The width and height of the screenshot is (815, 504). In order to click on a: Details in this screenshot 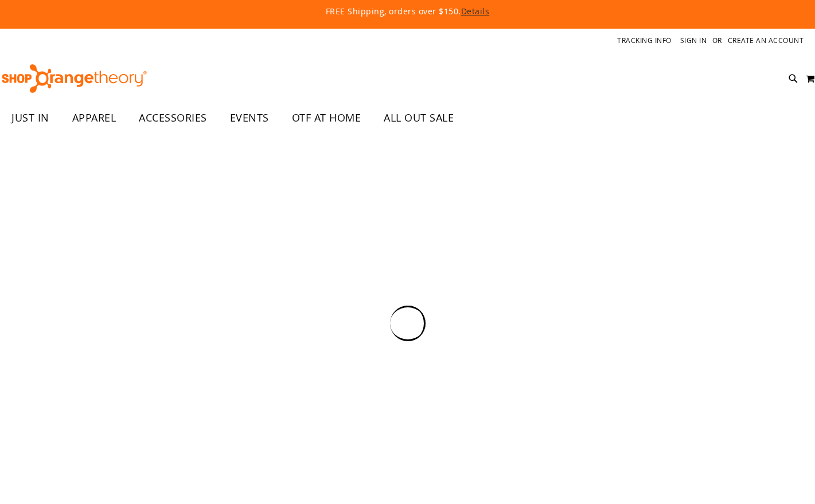, I will do `click(476, 11)`.